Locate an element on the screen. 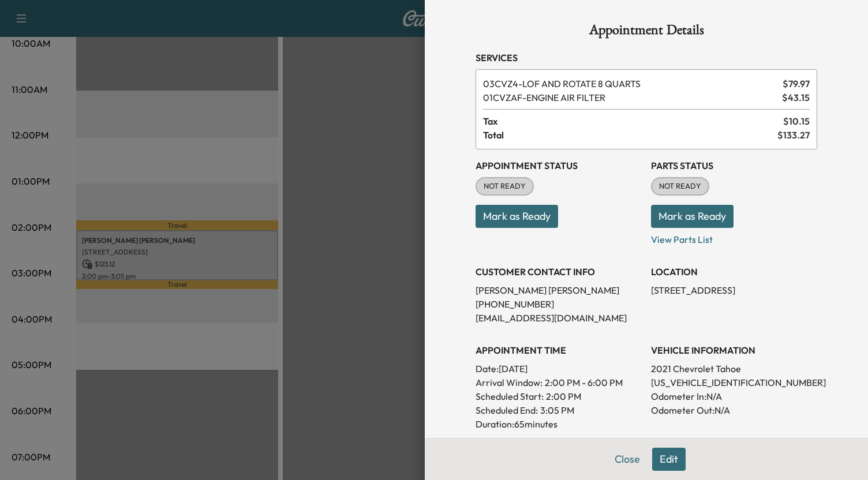  p: View Parts List is located at coordinates (734, 237).